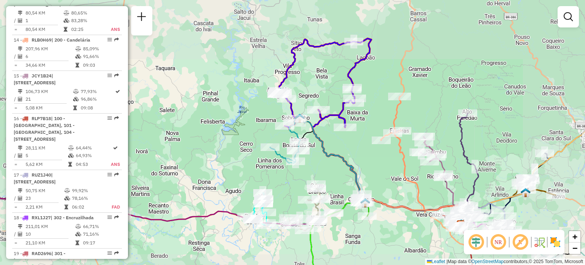 The height and width of the screenshot is (265, 585). Describe the element at coordinates (50, 56) in the screenshot. I see `td: 6` at that location.